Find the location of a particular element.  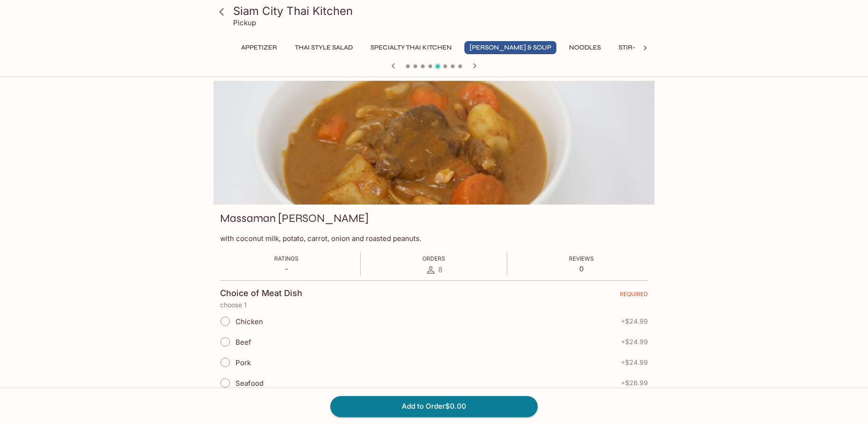

p: 0 is located at coordinates (581, 268).